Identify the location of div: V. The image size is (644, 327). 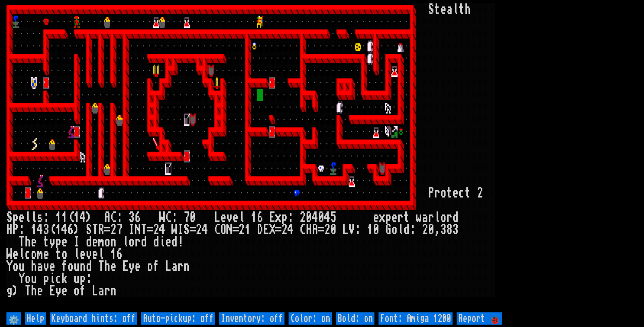
(352, 230).